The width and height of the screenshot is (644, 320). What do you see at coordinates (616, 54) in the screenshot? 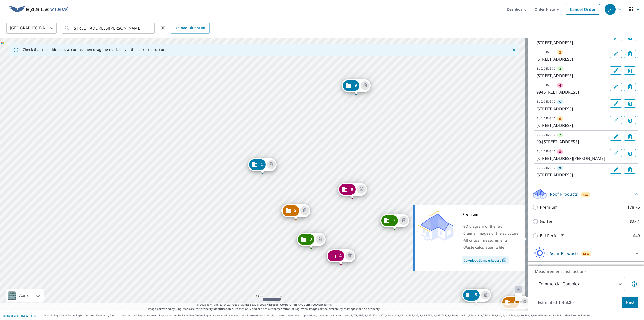
I see `button: Edit building 2` at bounding box center [616, 54].